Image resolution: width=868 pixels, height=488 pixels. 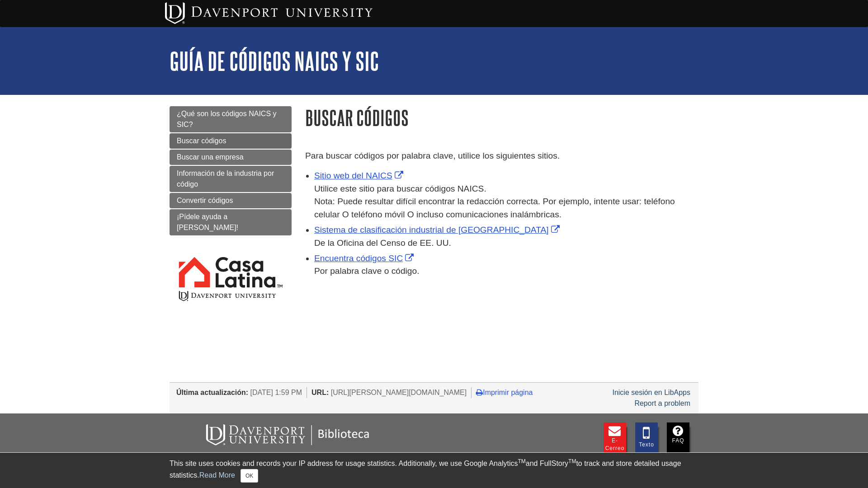 I want to click on a: Información de la industria por código, so click(x=230, y=179).